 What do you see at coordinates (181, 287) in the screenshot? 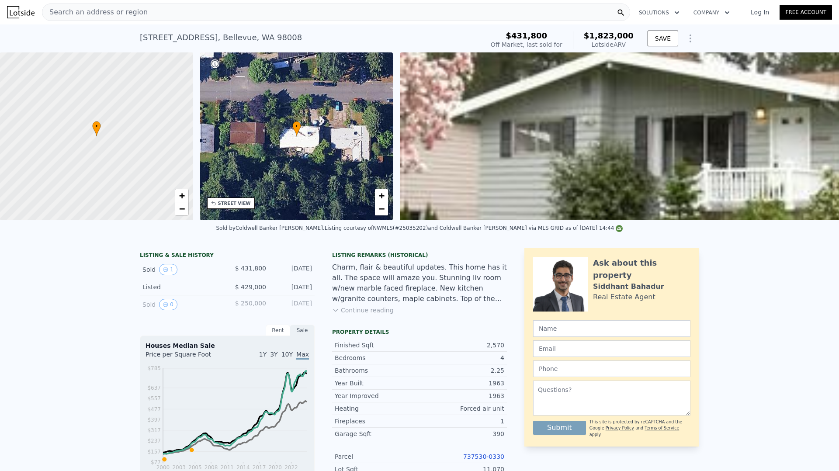
I see `div: Listed` at bounding box center [181, 287].